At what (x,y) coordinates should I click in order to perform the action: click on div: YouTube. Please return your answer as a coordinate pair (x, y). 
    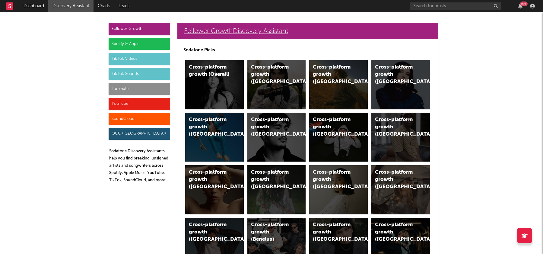
    Looking at the image, I should click on (139, 104).